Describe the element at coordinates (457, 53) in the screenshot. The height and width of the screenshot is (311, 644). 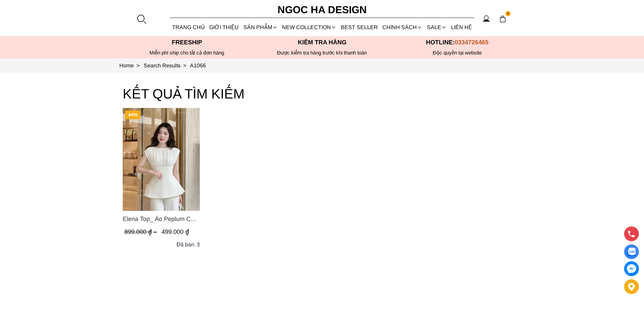
I see `h6: Độc quyền tại website` at that location.